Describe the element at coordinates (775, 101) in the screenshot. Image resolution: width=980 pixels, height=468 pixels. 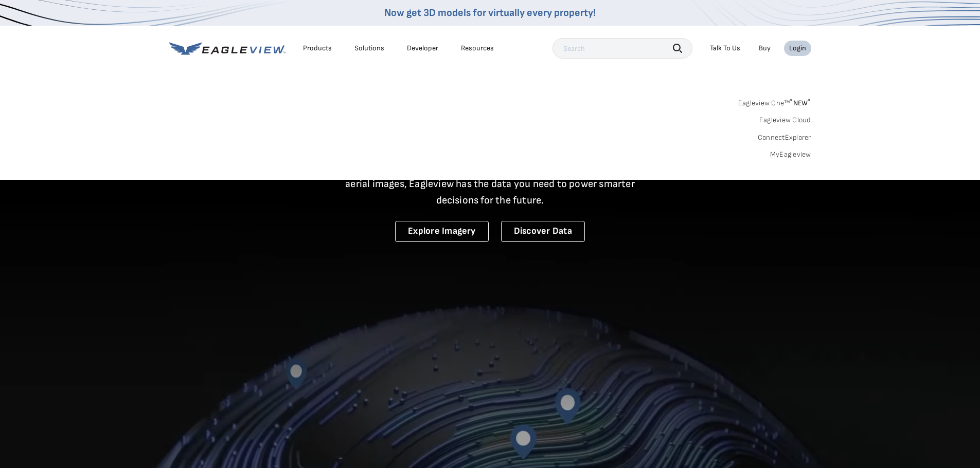
I see `a: Eagleview One™*NEW*` at that location.